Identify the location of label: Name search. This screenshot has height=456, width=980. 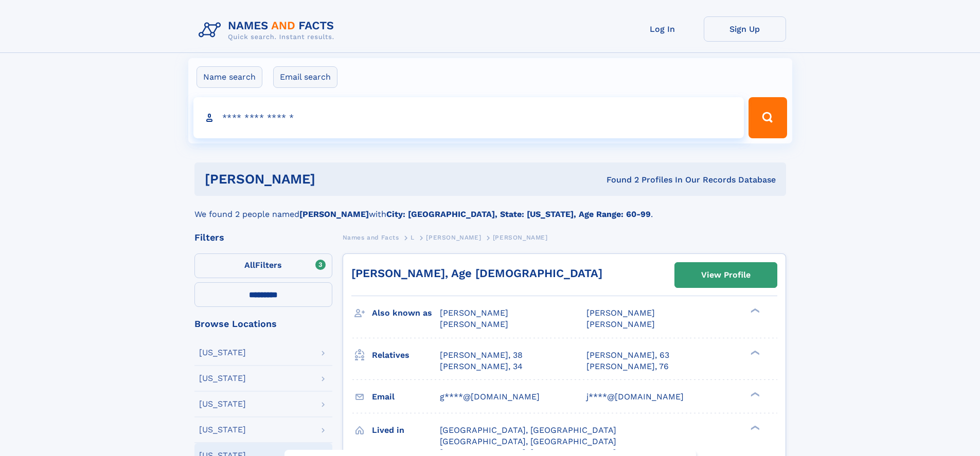
(230, 77).